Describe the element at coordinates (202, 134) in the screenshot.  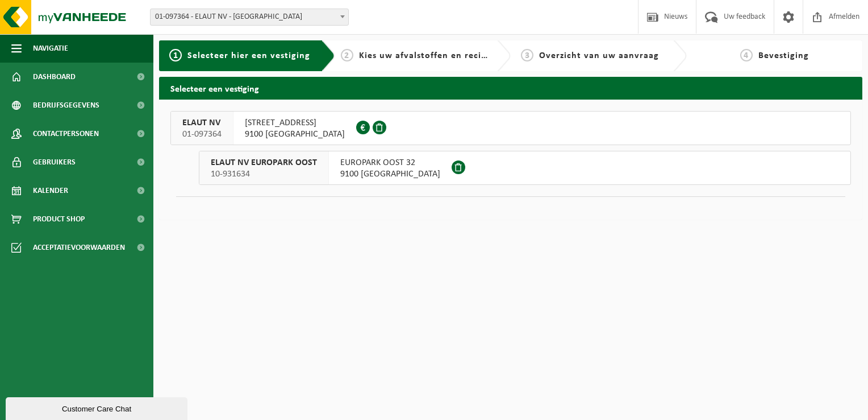
I see `span: 01-097364` at that location.